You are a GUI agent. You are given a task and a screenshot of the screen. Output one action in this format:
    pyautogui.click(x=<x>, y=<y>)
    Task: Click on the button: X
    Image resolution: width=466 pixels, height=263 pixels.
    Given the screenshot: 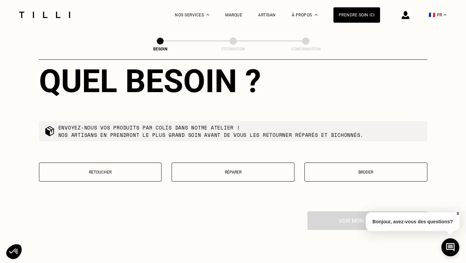 What is the action you would take?
    pyautogui.click(x=458, y=213)
    